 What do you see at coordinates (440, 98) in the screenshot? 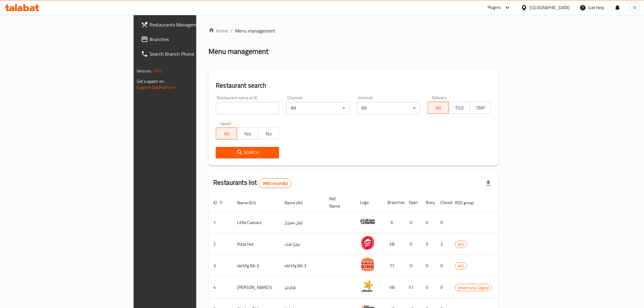
I see `label: Delivery` at bounding box center [440, 98].